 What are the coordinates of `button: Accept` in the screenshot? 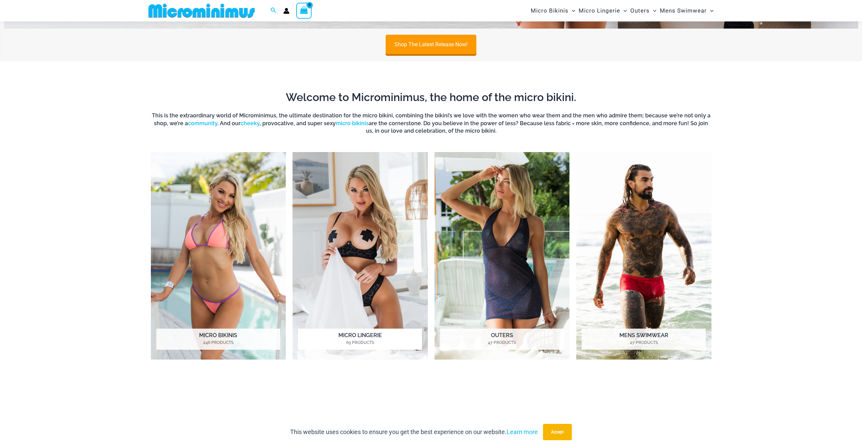 It's located at (557, 432).